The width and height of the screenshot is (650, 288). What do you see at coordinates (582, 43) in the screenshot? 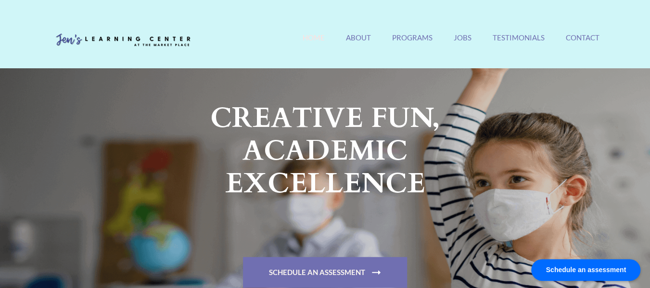
I see `a: Contact` at bounding box center [582, 43].